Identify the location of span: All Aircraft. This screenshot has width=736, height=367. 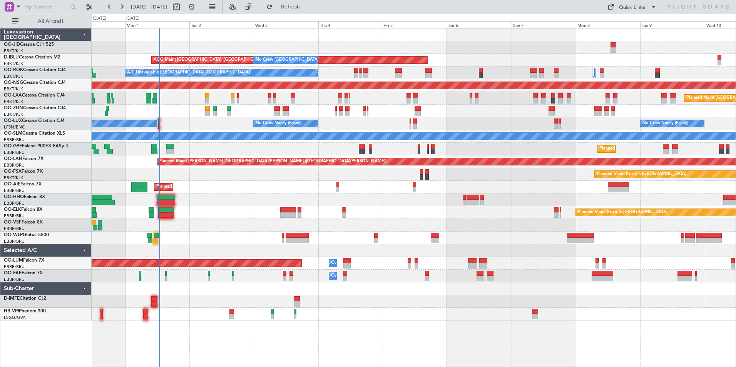
(50, 21).